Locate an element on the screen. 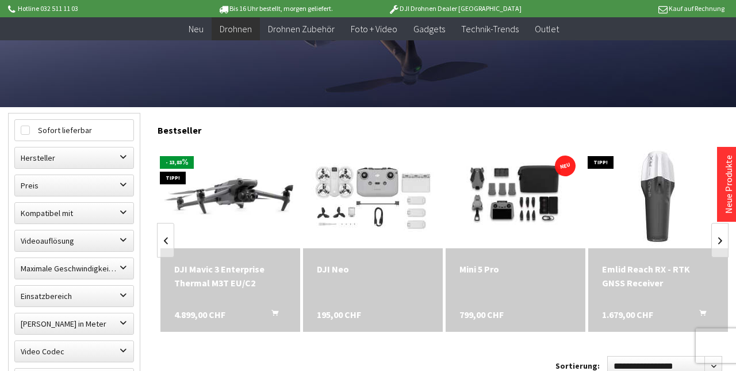 This screenshot has width=736, height=371. span: 195,00 CHF is located at coordinates (339, 314).